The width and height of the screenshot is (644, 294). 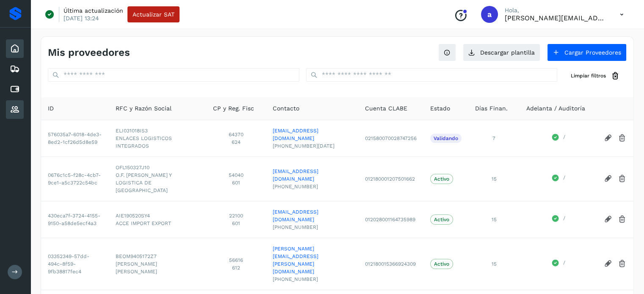 What do you see at coordinates (75, 138) in the screenshot?
I see `td: 576035a7-6018-4de3-8ed2-1cf26d5d8e59` at bounding box center [75, 138].